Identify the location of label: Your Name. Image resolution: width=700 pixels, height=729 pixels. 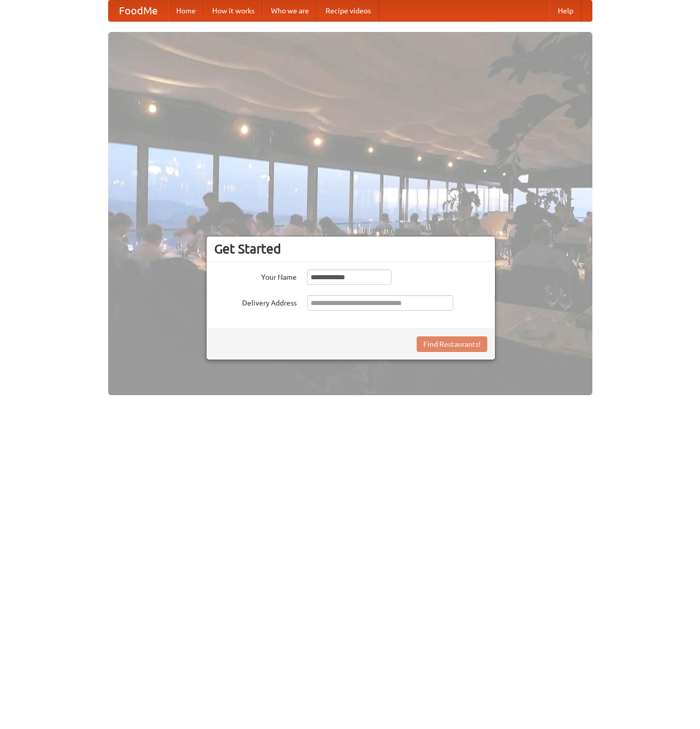
(256, 276).